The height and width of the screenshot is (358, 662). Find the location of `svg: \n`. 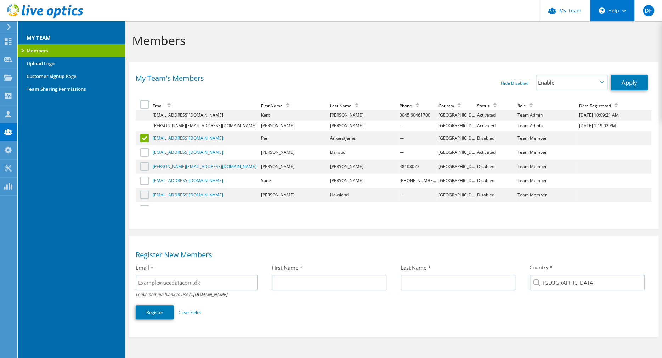

svg: \n is located at coordinates (601, 11).